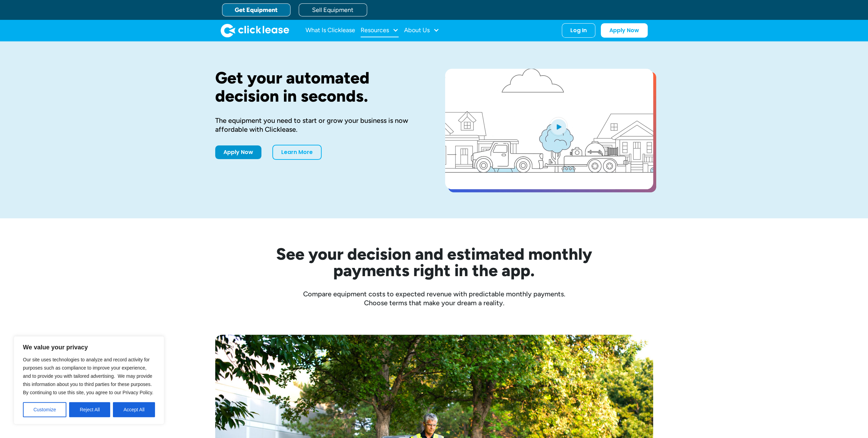  I want to click on button: Customize, so click(45, 410).